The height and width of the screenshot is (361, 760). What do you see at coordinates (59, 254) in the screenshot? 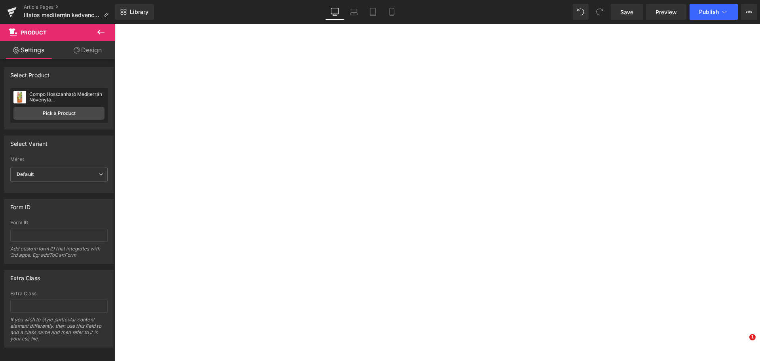
I see `div: Add custom form ID that integrates with 3rd apps. Eg: addToCartForm` at bounding box center [59, 254].